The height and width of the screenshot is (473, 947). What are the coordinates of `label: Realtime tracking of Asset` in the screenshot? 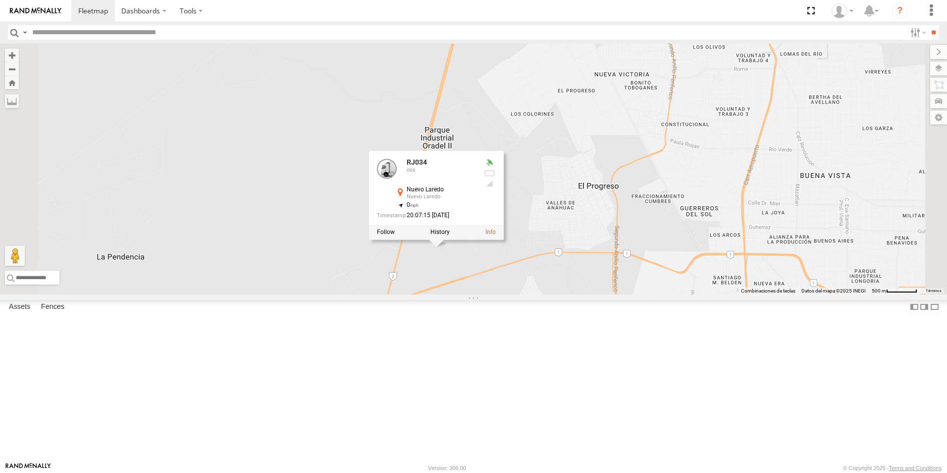 It's located at (386, 232).